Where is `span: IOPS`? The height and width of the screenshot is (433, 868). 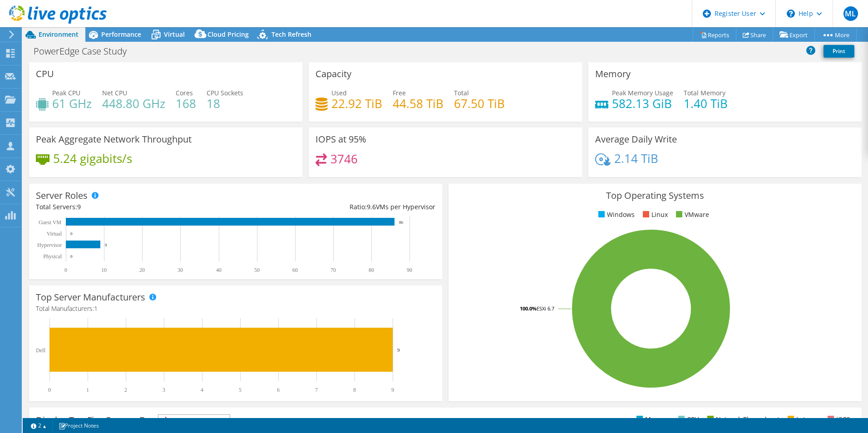
span: IOPS is located at coordinates (194, 420).